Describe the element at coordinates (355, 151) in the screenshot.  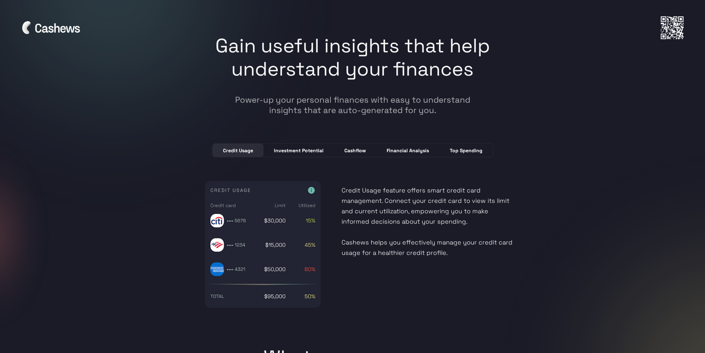
I see `div: Cashflow` at that location.